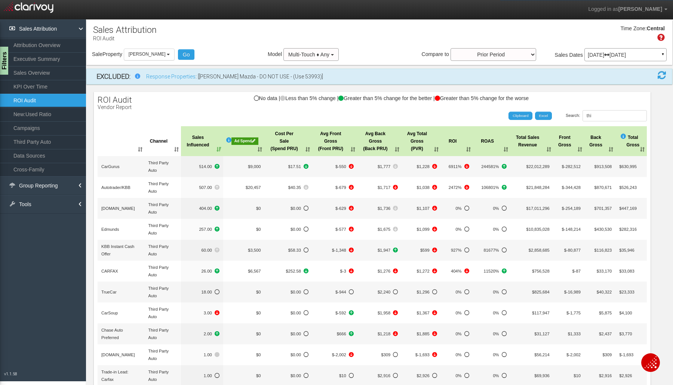  What do you see at coordinates (633, 141) in the screenshot?
I see `span: Total Gross` at bounding box center [633, 141].